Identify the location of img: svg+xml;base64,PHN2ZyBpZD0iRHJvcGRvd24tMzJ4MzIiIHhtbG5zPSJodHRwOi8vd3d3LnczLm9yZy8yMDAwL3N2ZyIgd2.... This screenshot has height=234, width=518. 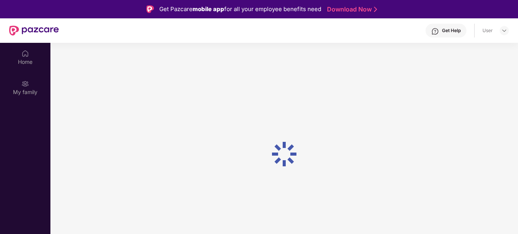
(504, 31).